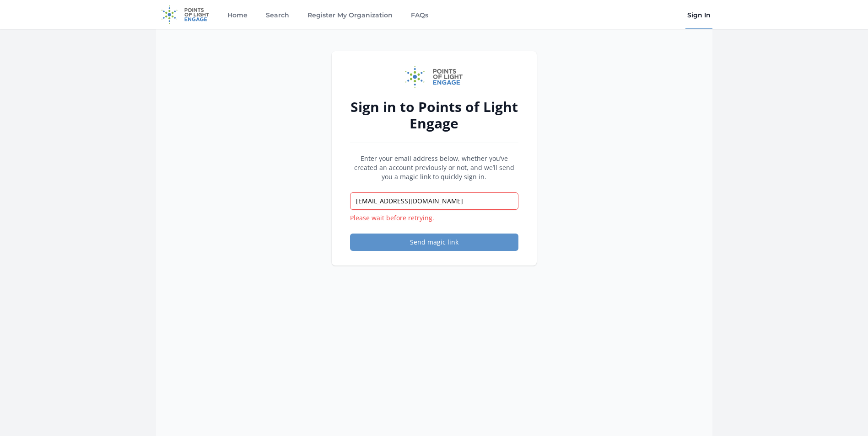 The height and width of the screenshot is (436, 868). Describe the element at coordinates (434, 218) in the screenshot. I see `p: Please wait before retrying.` at that location.